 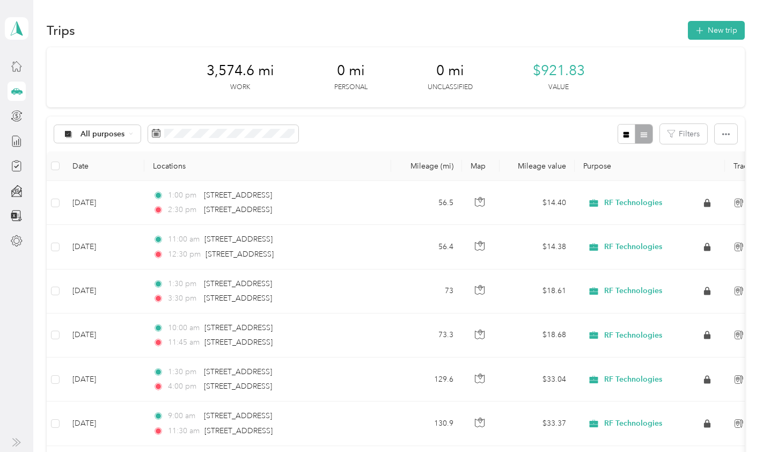 I want to click on td: 130.9, so click(x=427, y=423).